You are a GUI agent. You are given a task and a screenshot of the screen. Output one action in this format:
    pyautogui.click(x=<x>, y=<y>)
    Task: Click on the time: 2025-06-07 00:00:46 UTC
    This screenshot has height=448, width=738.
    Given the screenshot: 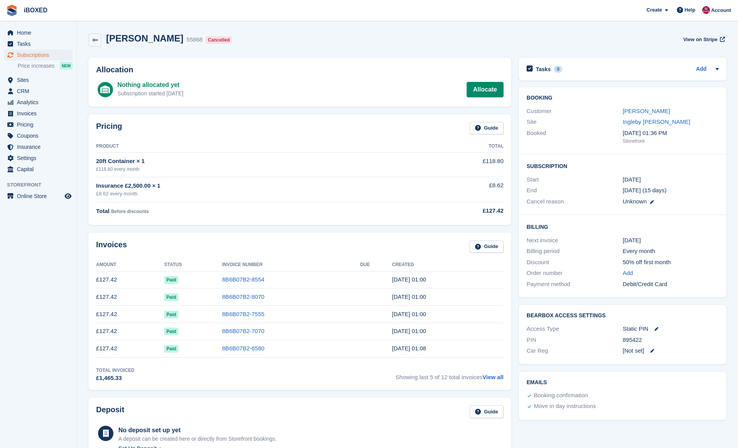 What is the action you would take?
    pyautogui.click(x=409, y=330)
    